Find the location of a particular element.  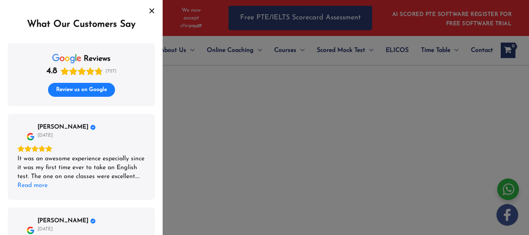

button: Review us on Google is located at coordinates (81, 90).